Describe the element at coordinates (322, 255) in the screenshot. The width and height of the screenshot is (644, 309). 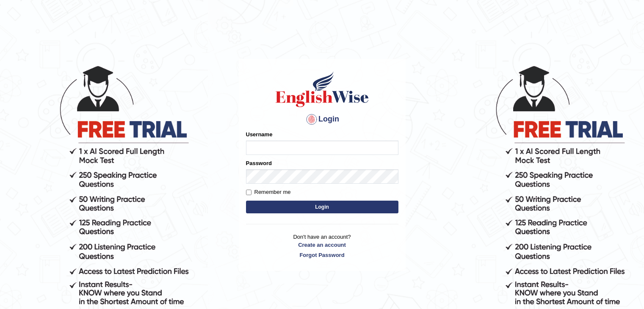
I see `a: Forgot Password` at that location.